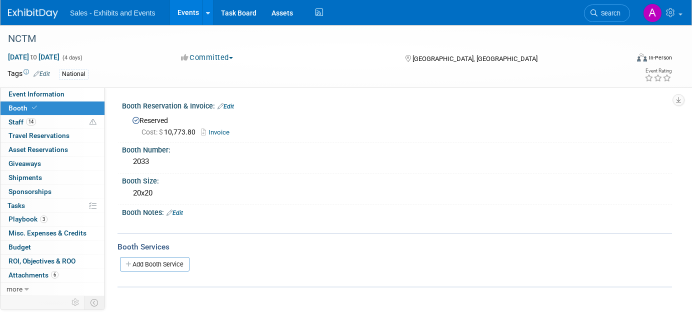 Image resolution: width=692 pixels, height=326 pixels. I want to click on span: Giveaways, so click(25, 164).